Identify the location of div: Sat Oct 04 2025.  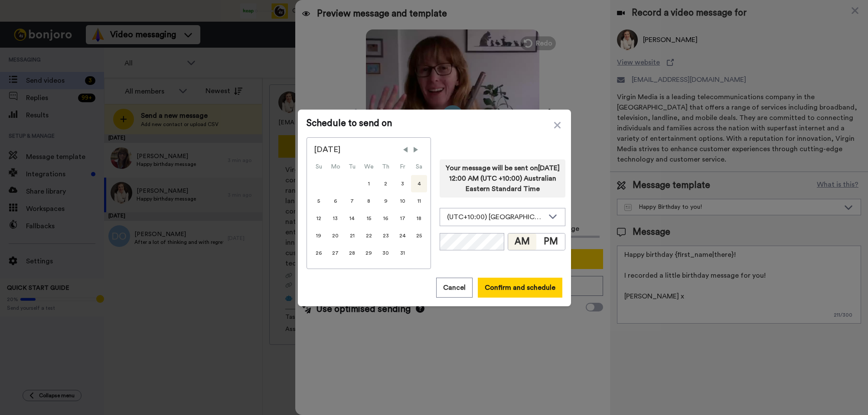
(419, 184).